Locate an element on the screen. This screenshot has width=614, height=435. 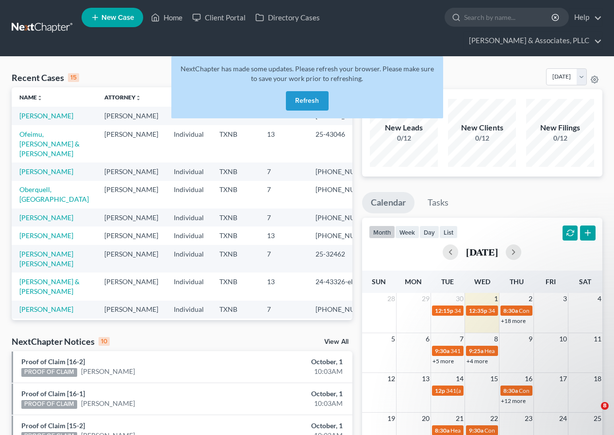
td: 25-43046 is located at coordinates (346, 144).